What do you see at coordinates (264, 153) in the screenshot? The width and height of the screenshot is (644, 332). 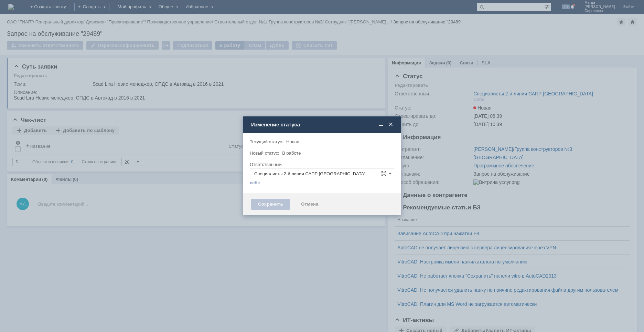 I see `label: Новый статус:` at bounding box center [264, 153].